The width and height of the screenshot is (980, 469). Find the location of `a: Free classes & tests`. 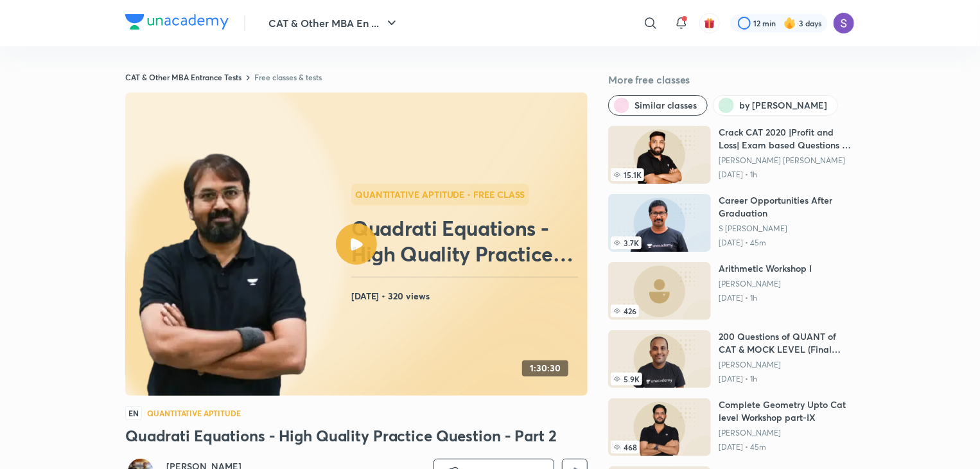

a: Free classes & tests is located at coordinates (288, 77).